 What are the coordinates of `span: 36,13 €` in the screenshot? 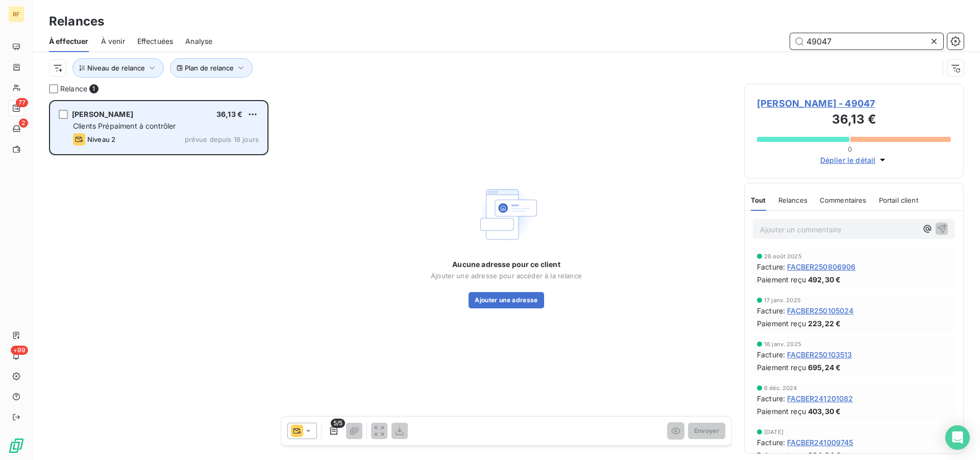 It's located at (229, 113).